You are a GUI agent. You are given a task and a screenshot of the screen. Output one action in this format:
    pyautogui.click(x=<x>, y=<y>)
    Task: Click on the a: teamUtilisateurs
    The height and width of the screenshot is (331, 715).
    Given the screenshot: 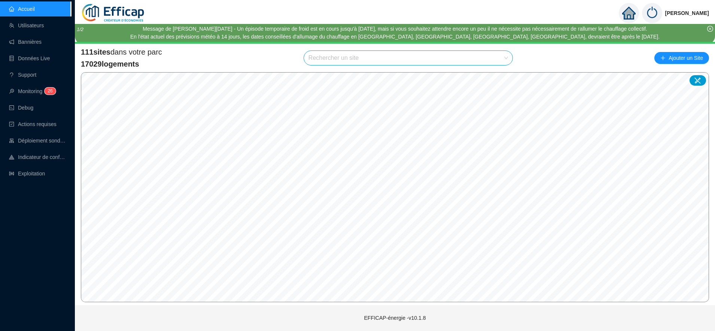 What is the action you would take?
    pyautogui.click(x=26, y=25)
    